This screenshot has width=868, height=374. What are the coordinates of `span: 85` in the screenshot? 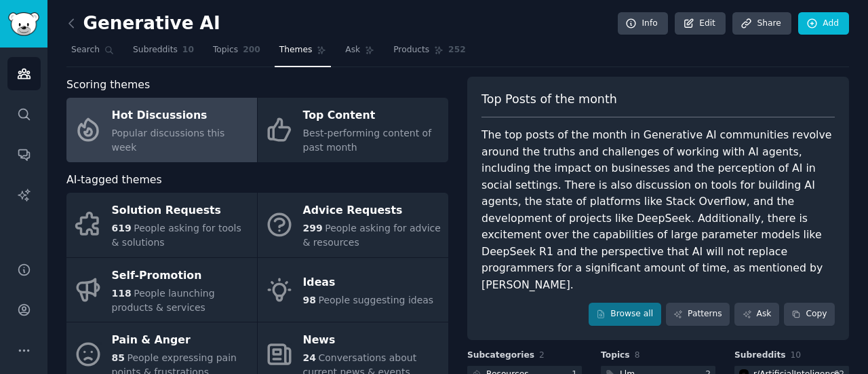 It's located at (118, 357).